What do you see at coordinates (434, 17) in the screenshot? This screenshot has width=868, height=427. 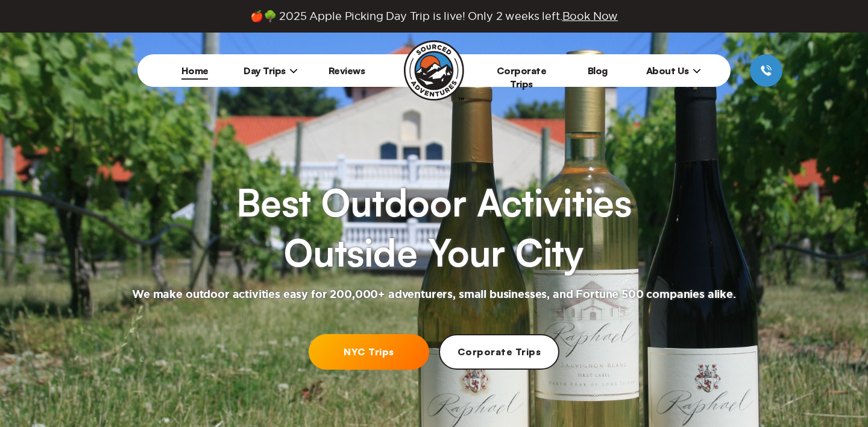 I see `span: 🍎🌳 2025 Apple Picking Day Trip is live! Only 2 weeks left.` at bounding box center [434, 17].